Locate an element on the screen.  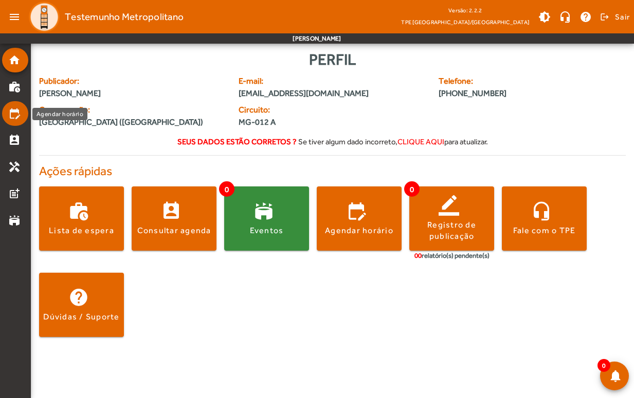
button: Agendar horário is located at coordinates (359, 218).